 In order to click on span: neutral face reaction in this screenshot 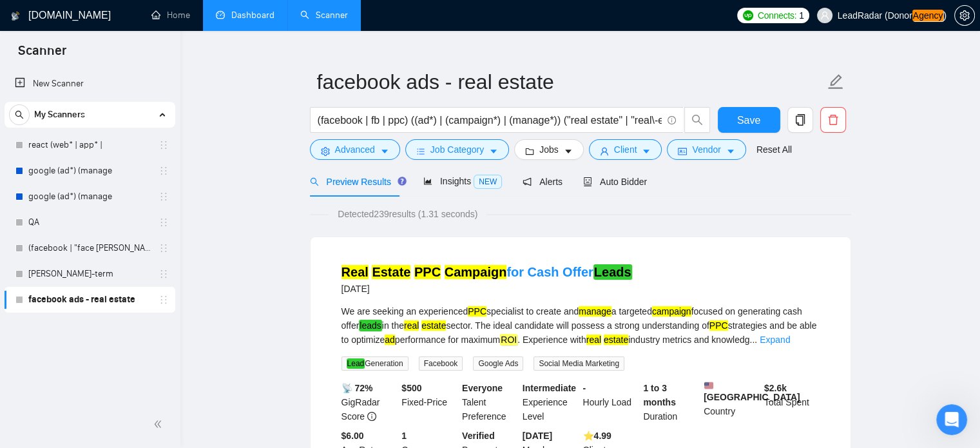, I will do `click(222, 328)`.